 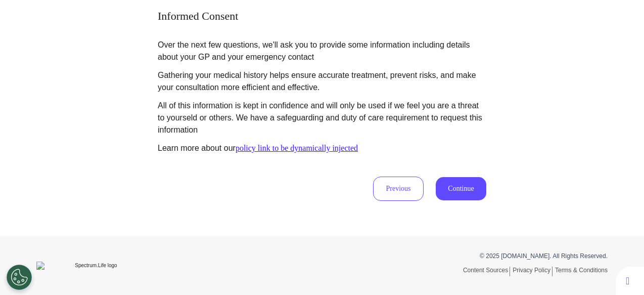 I want to click on p: Learn more about our, so click(x=322, y=148).